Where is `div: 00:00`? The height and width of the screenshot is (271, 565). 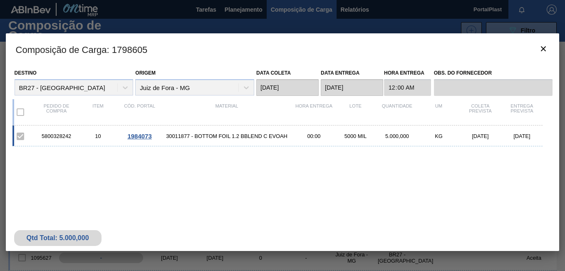 div: 00:00 is located at coordinates (314, 136).